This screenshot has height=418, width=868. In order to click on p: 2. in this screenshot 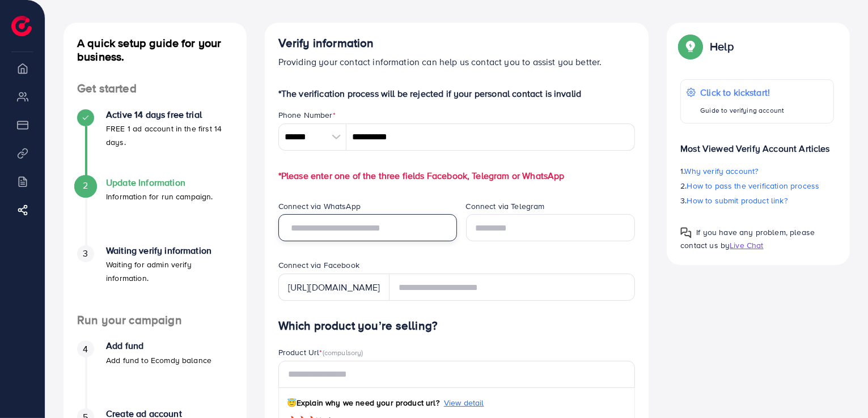, I will do `click(757, 185)`.